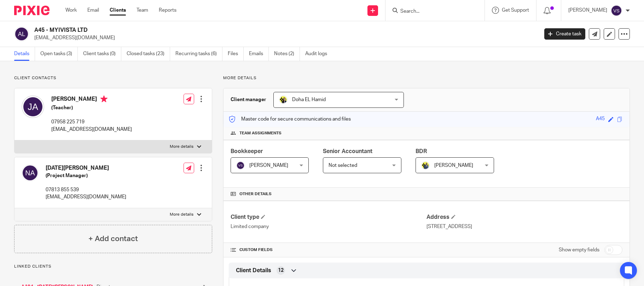  I want to click on p: Client contacts, so click(113, 78).